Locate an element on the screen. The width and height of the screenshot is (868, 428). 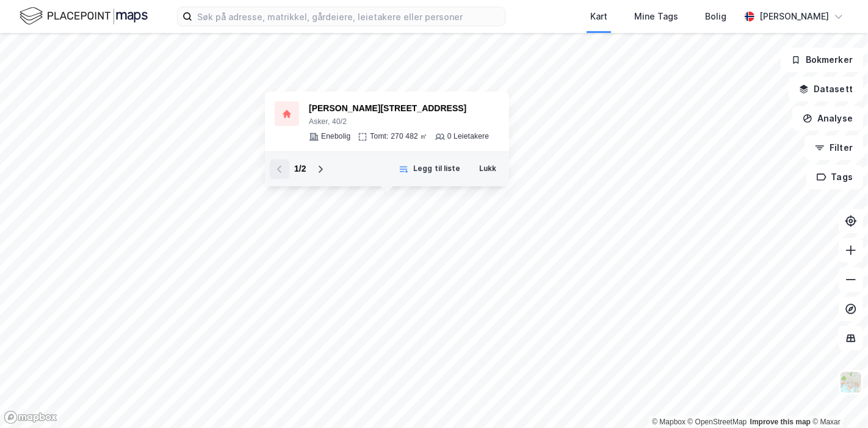
div: Enebolig is located at coordinates (336, 137).